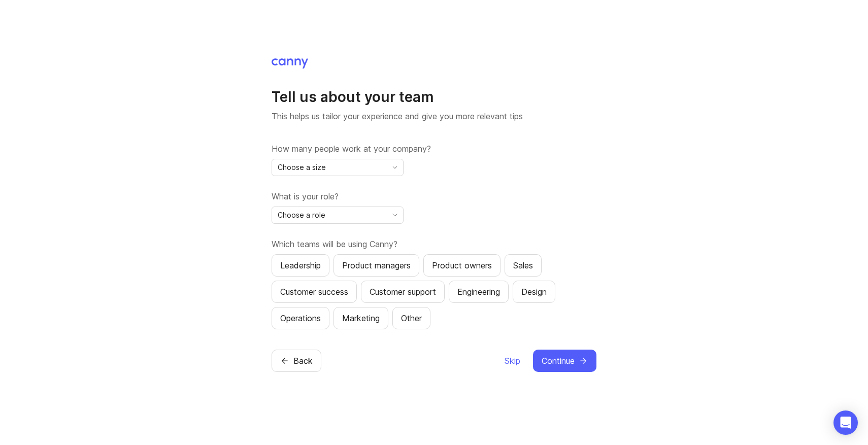 This screenshot has height=445, width=868. Describe the element at coordinates (512, 360) in the screenshot. I see `span: Skip` at that location.